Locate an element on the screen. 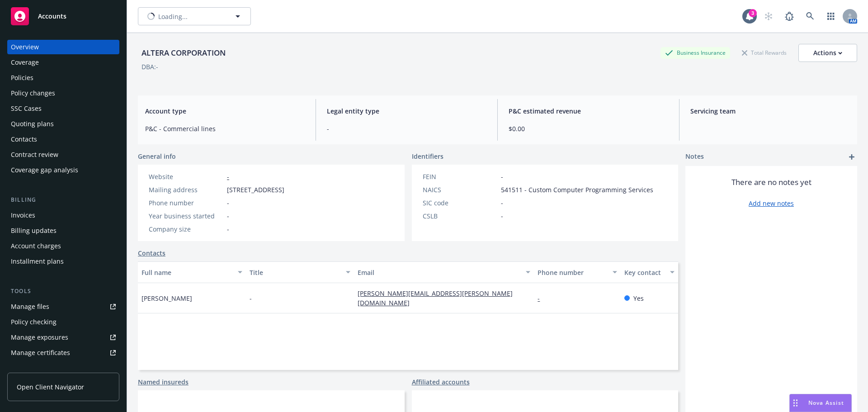 The width and height of the screenshot is (868, 412). a: Overview is located at coordinates (64, 47).